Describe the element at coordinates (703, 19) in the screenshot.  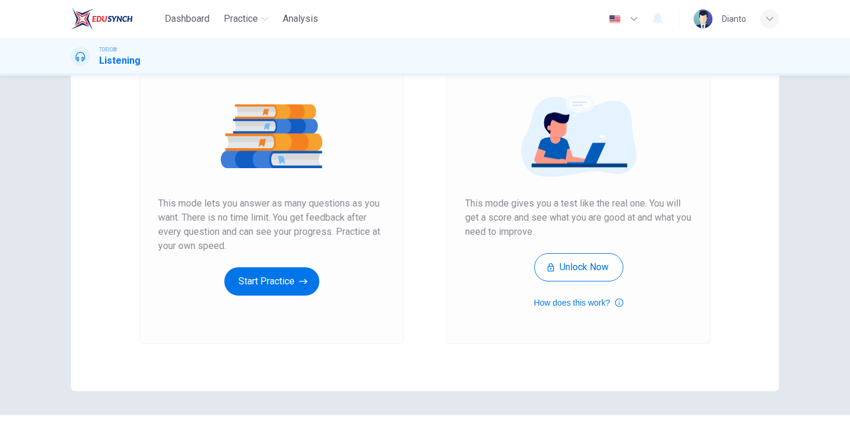
I see `img: Profile picture` at that location.